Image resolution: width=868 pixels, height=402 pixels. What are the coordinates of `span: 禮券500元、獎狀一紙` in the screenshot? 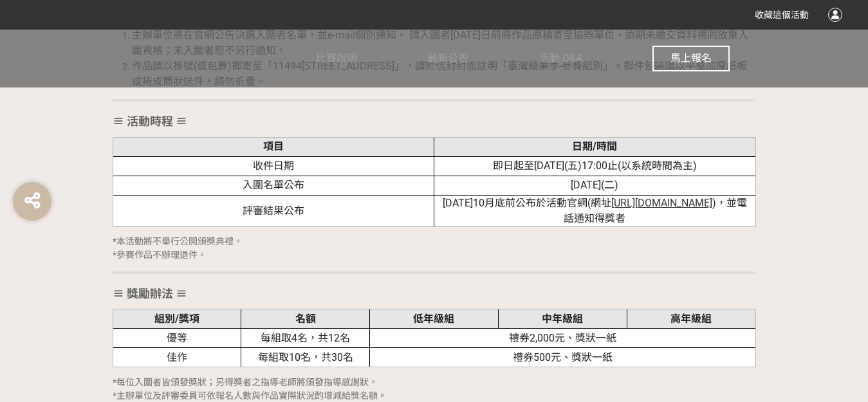 It's located at (562, 357).